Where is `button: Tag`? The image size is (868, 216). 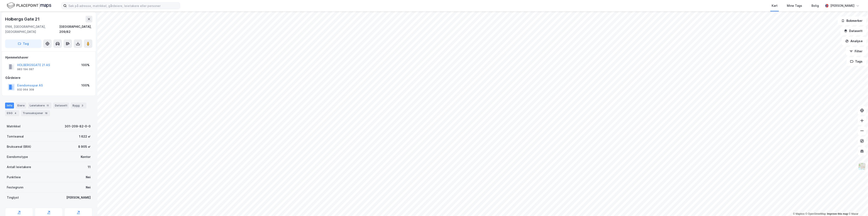 button: Tag is located at coordinates (23, 44).